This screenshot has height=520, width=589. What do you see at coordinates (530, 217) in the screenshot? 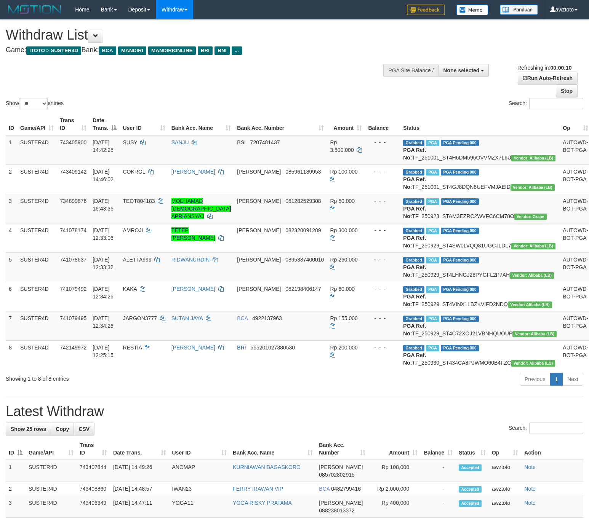
I see `span: Vendor URL: https://settle31.1velocity.biz` at bounding box center [530, 217].